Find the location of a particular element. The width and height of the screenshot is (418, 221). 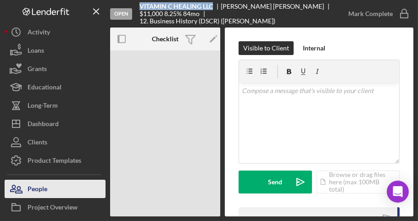

div: 8.25 % is located at coordinates (173, 14).